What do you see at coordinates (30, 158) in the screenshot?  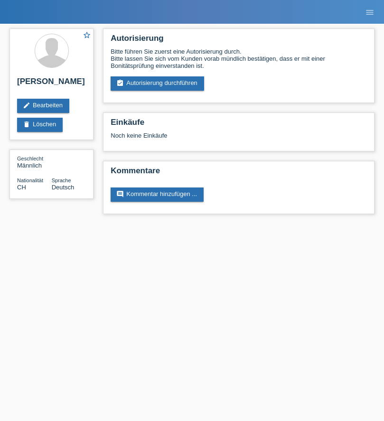 I see `span: Geschlecht` at bounding box center [30, 158].